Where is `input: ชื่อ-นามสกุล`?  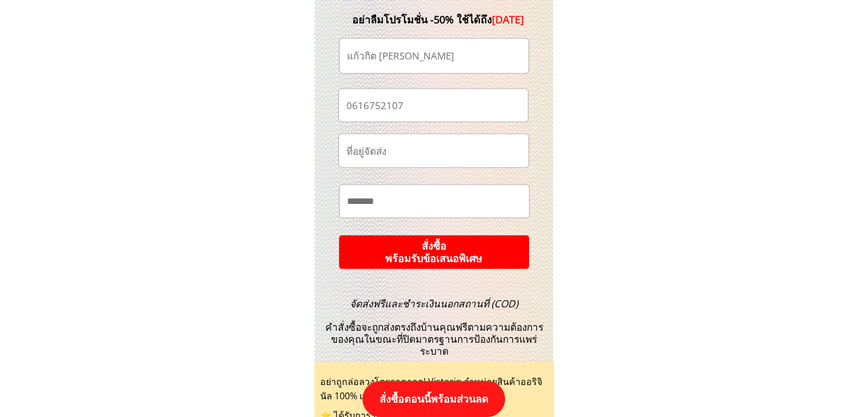 input: ชื่อ-นามสกุล is located at coordinates (434, 56).